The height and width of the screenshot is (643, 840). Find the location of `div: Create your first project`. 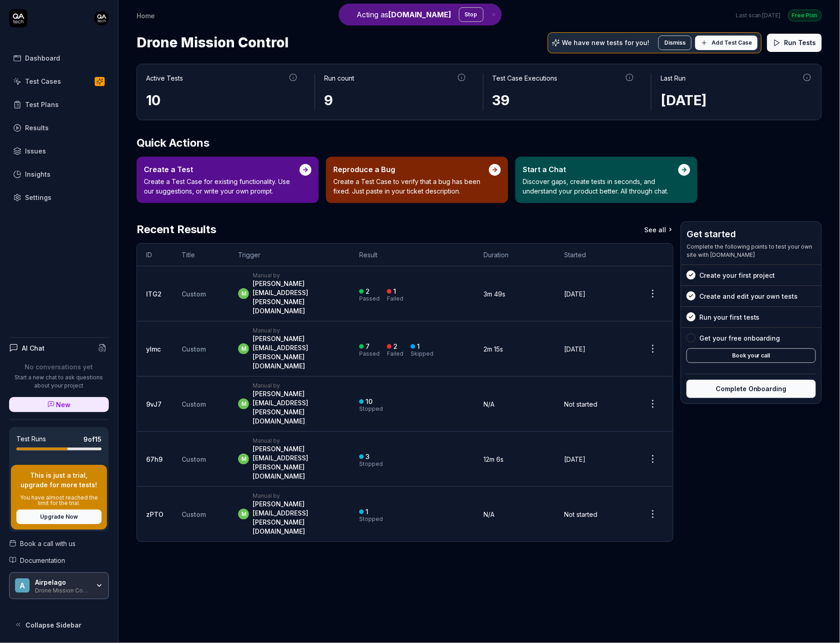

div: Create your first project is located at coordinates (737, 275).